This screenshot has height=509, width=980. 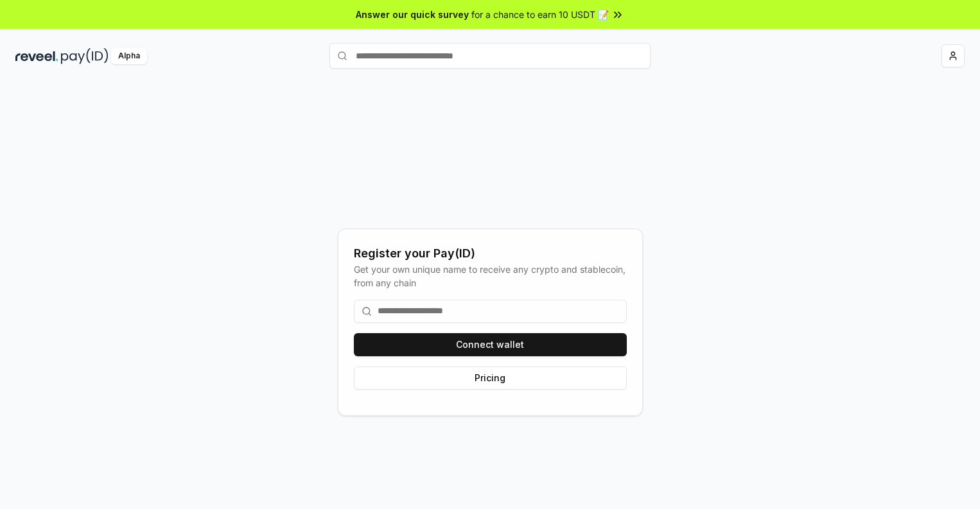 What do you see at coordinates (412, 14) in the screenshot?
I see `span: Answer our quick survey` at bounding box center [412, 14].